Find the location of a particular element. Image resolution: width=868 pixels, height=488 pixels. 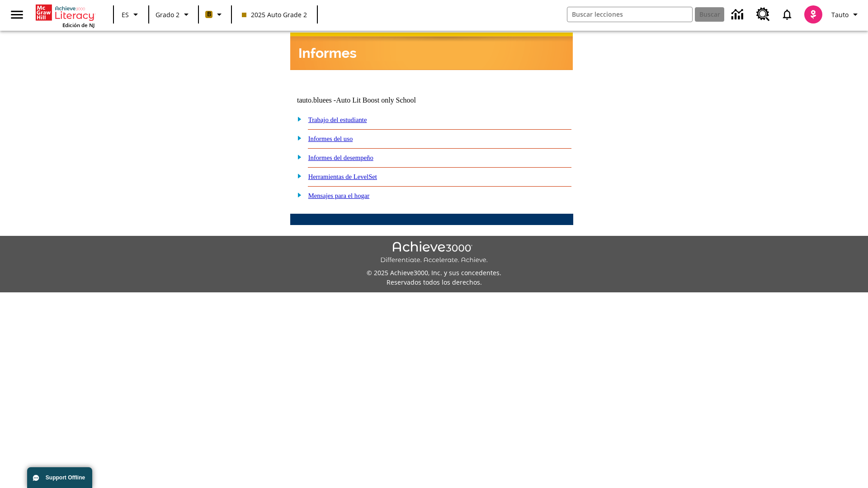

button: Escoja un nuevo avatar is located at coordinates (813, 15).